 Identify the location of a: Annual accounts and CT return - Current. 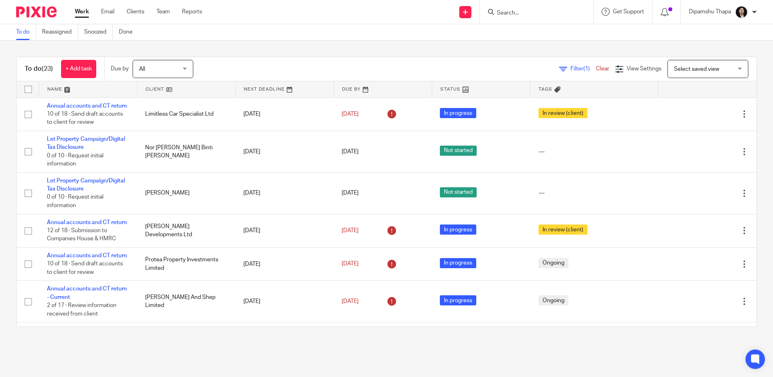
(87, 293).